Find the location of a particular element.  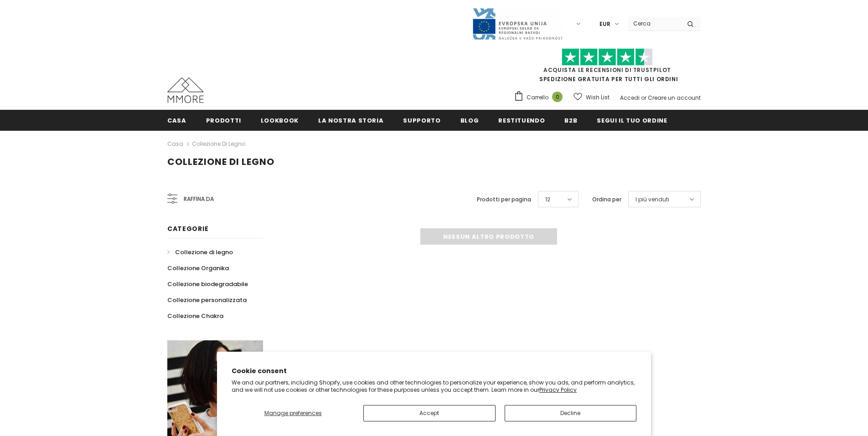

input: Search Site is located at coordinates (653, 23).